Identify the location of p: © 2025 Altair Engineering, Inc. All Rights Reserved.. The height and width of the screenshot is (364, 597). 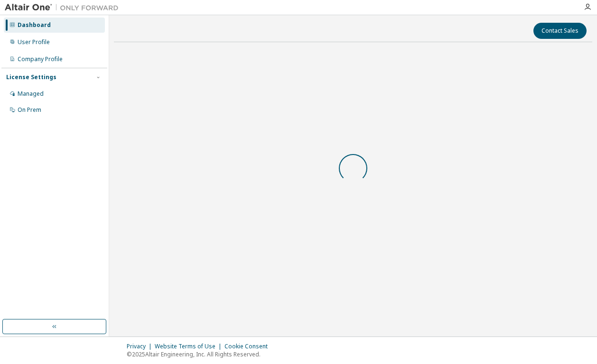
(199, 354).